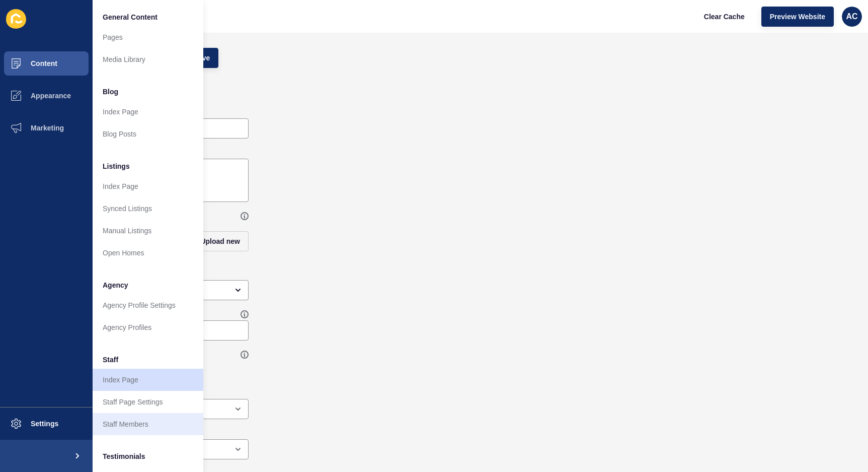 The height and width of the screenshot is (472, 868). Describe the element at coordinates (148, 134) in the screenshot. I see `a: Blog Posts` at that location.